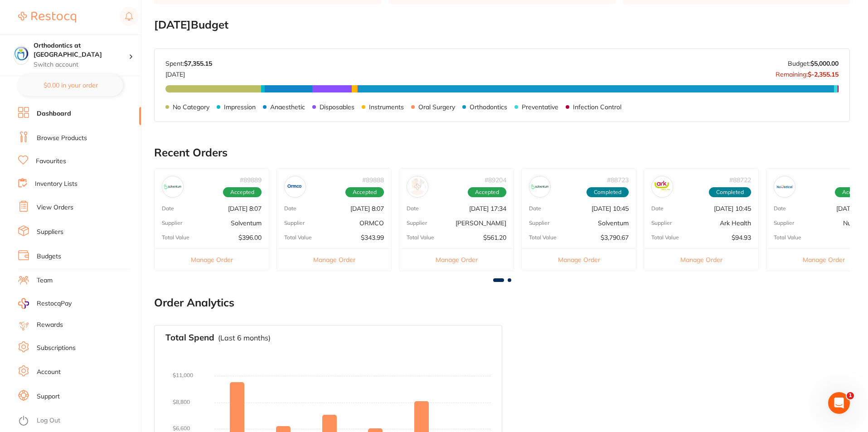  What do you see at coordinates (417, 187) in the screenshot?
I see `img: Henry Schein Halas` at bounding box center [417, 187].